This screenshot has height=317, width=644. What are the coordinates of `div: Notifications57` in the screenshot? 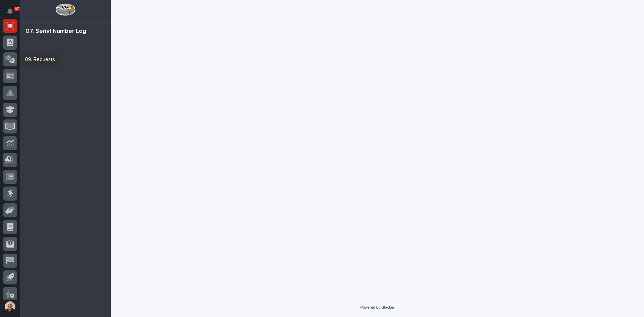 It's located at (13, 13).